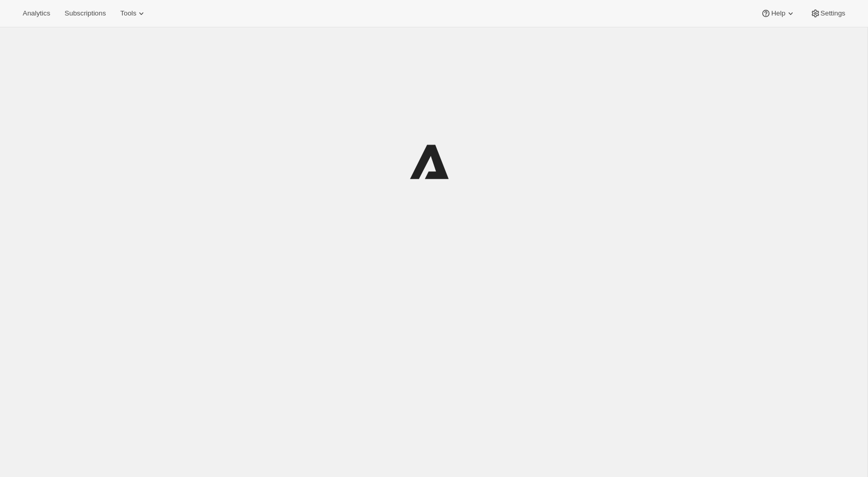 This screenshot has width=868, height=477. Describe the element at coordinates (778, 13) in the screenshot. I see `button: Help` at that location.